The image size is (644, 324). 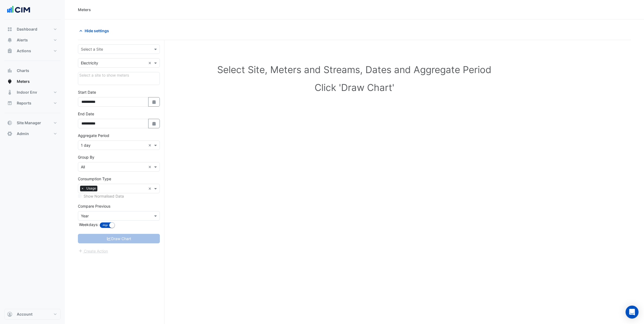 I want to click on span: Site Manager, so click(x=29, y=123).